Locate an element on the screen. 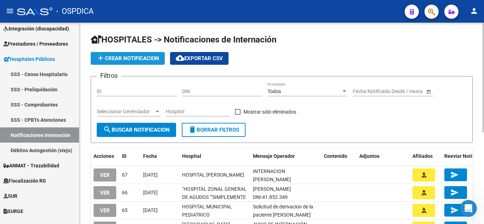 This screenshot has width=484, height=224. span: Mostrar sólo eliminados is located at coordinates (270, 112).